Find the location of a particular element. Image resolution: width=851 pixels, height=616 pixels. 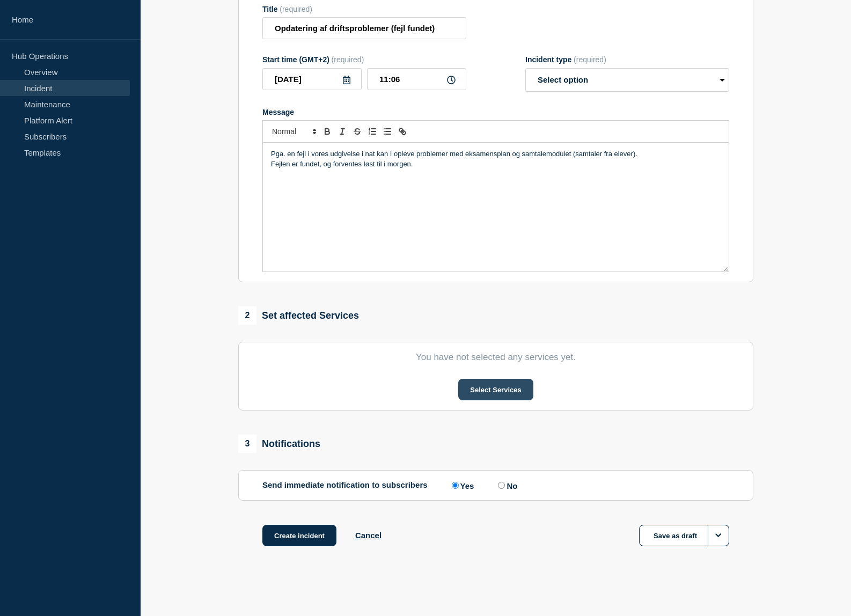

button: Toggle link is located at coordinates (402, 131).